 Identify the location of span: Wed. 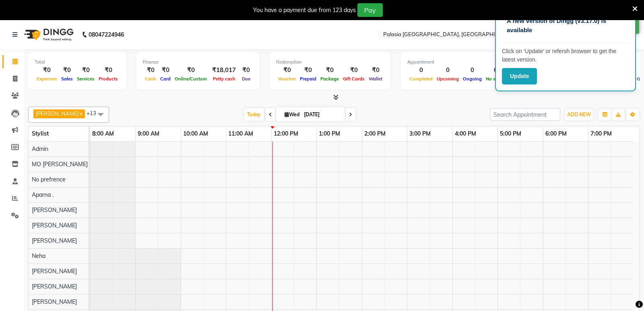
(292, 115).